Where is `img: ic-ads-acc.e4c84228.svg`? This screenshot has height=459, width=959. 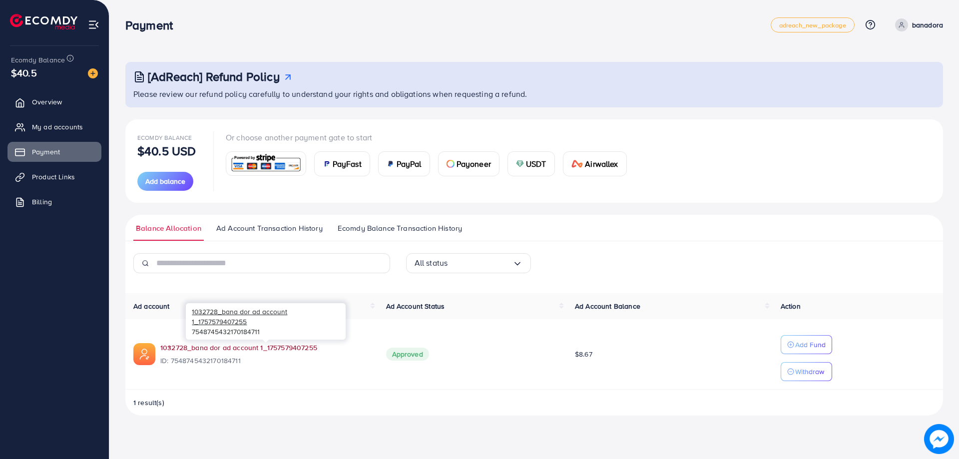
img: ic-ads-acc.e4c84228.svg is located at coordinates (144, 354).